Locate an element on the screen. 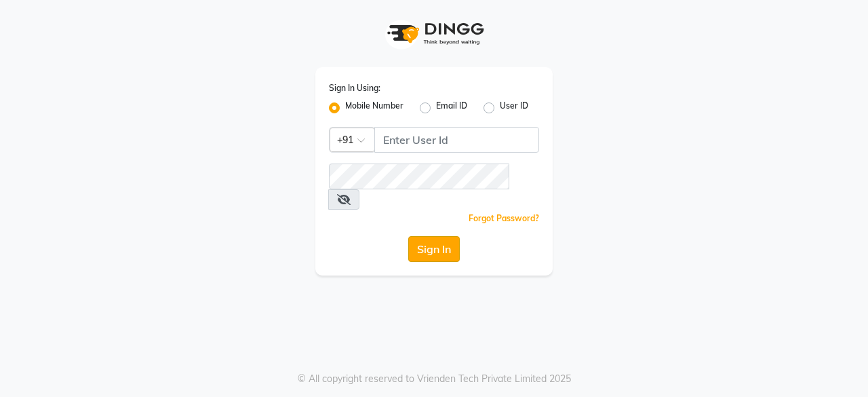 This screenshot has width=868, height=397. a: Forgot Password? is located at coordinates (504, 218).